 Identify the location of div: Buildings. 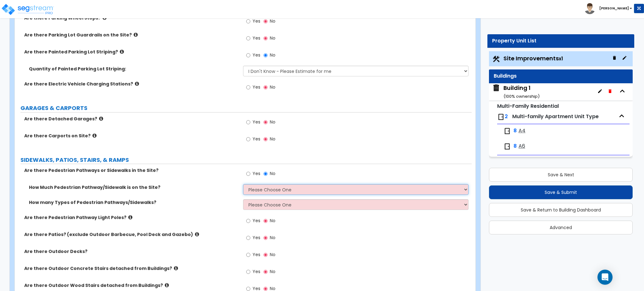
(560, 76).